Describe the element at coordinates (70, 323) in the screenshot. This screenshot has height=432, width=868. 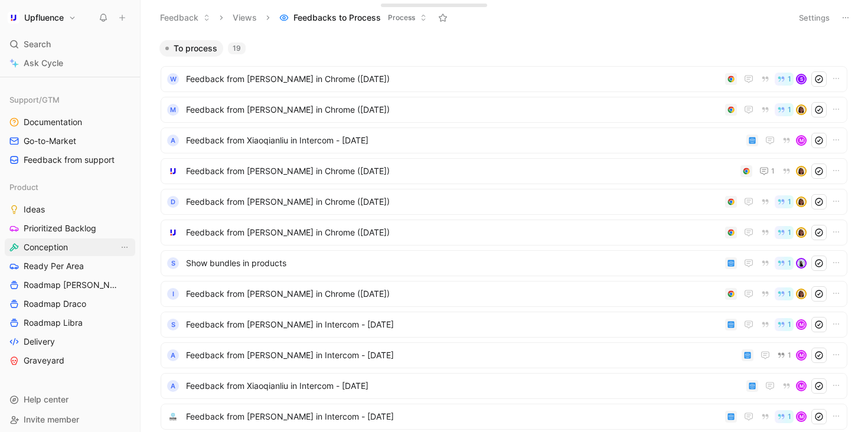
I see `a: Roadmap Libra` at that location.